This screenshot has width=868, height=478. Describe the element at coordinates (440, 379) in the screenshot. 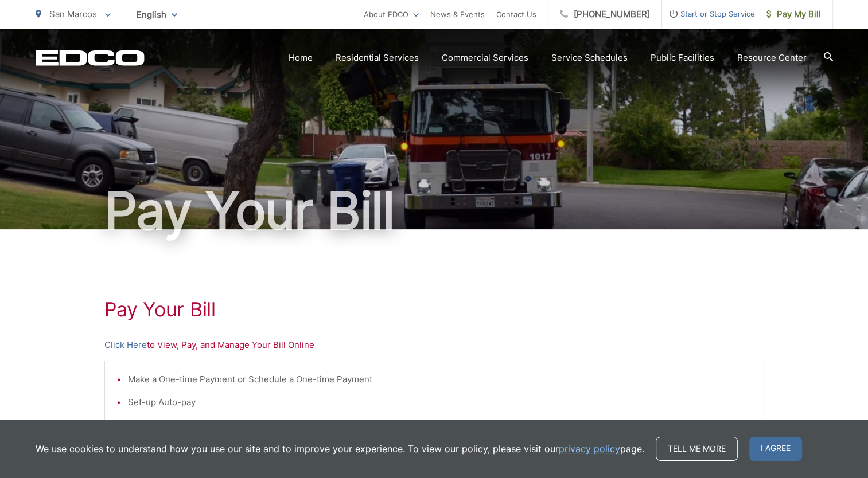

I see `li: Make a One-time Payment or Schedule a One-time Payment` at that location.